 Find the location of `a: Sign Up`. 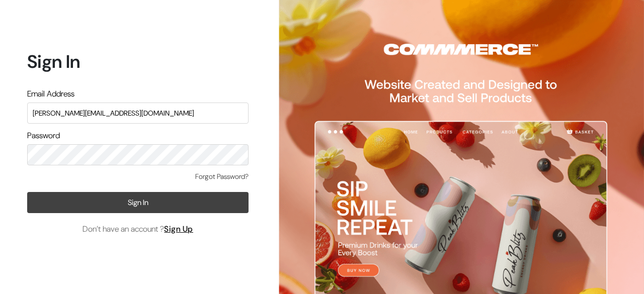

a: Sign Up is located at coordinates (179, 229).